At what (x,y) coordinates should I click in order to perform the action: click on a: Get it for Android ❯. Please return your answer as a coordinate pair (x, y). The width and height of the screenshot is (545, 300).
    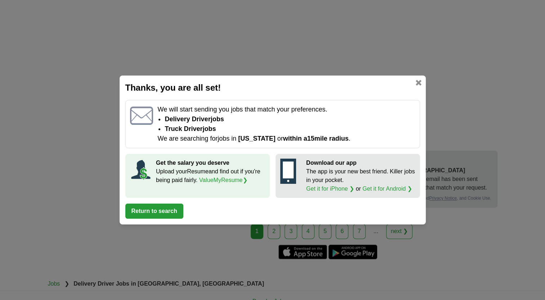
    Looking at the image, I should click on (387, 189).